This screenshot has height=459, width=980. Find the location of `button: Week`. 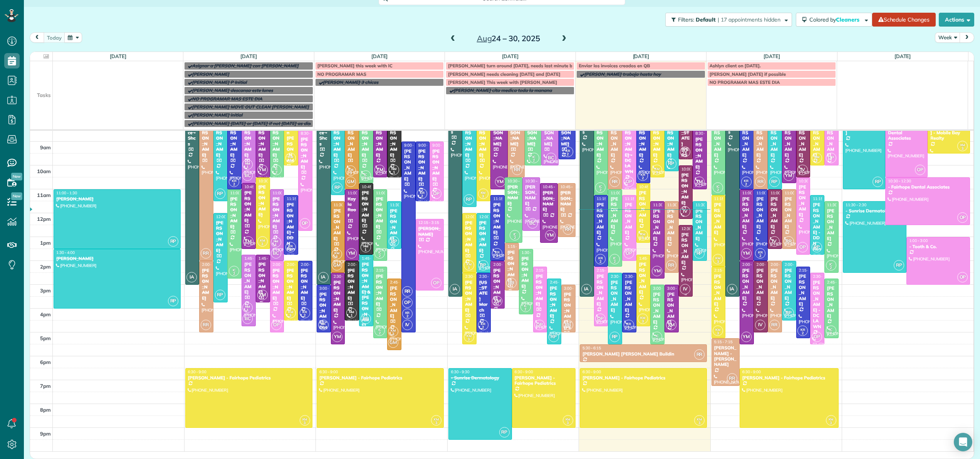

button: Week is located at coordinates (948, 38).